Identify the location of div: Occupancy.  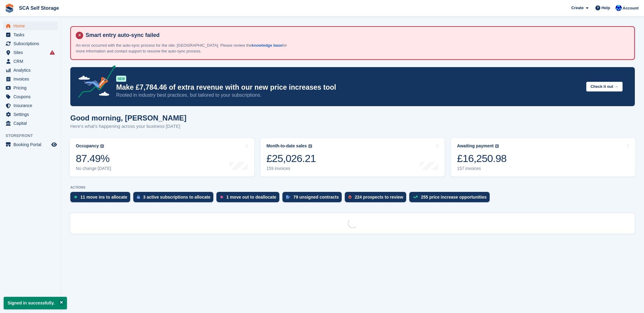
(87, 146).